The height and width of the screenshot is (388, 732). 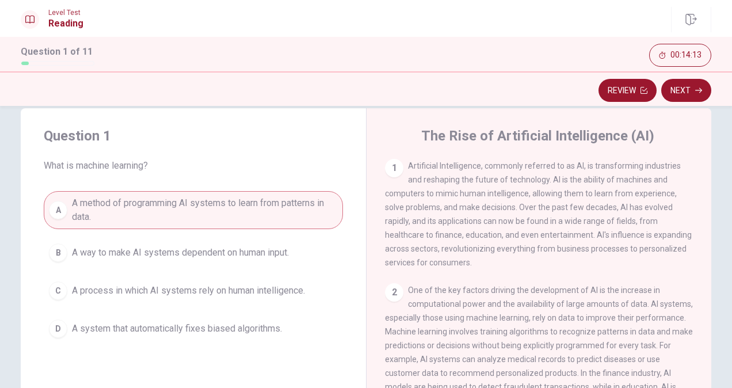 What do you see at coordinates (686, 90) in the screenshot?
I see `button: Next` at bounding box center [686, 90].